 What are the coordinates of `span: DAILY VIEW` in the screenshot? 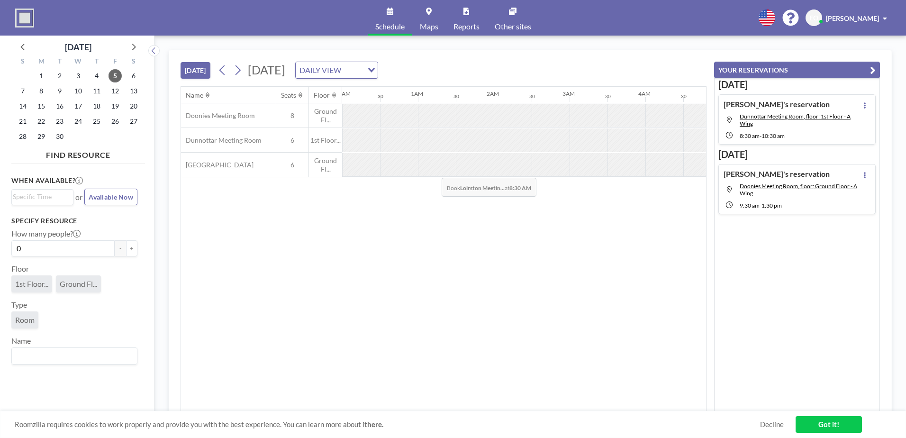 It's located at (320, 70).